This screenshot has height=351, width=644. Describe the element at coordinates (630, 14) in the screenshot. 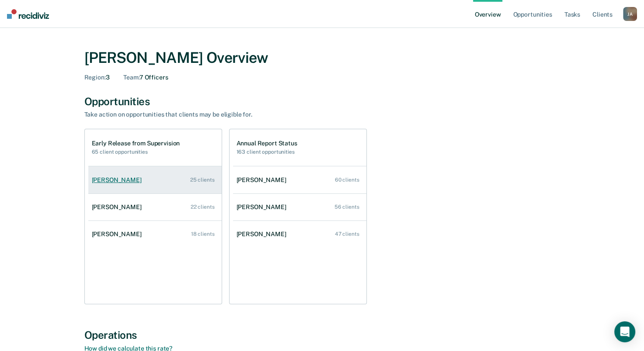

I see `button: JA` at that location.